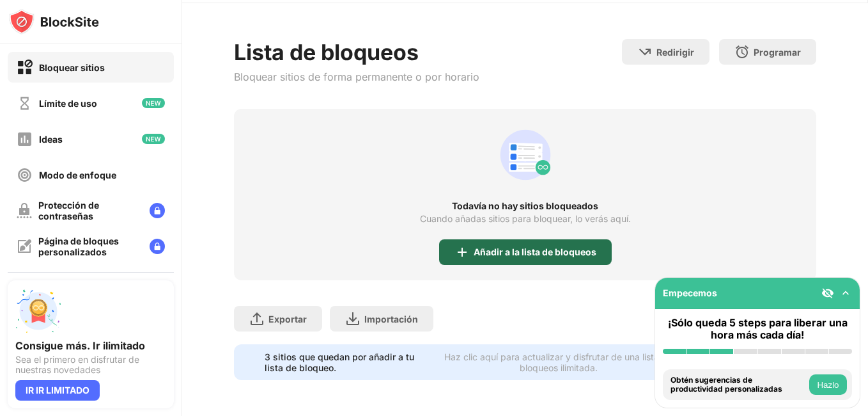 The image size is (868, 416). I want to click on div: Programar, so click(777, 52).